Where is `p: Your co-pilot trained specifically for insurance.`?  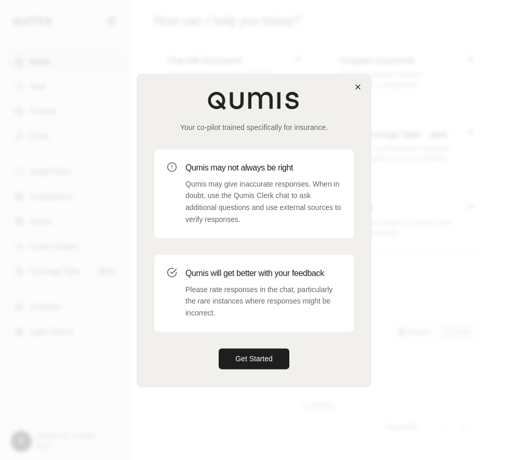 p: Your co-pilot trained specifically for insurance. is located at coordinates (254, 127).